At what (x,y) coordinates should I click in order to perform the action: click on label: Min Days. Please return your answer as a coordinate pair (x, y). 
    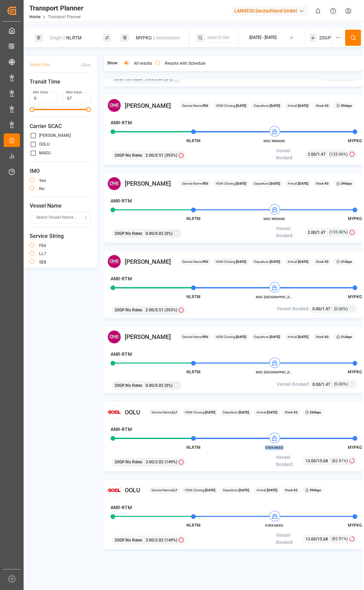
    Looking at the image, I should click on (40, 92).